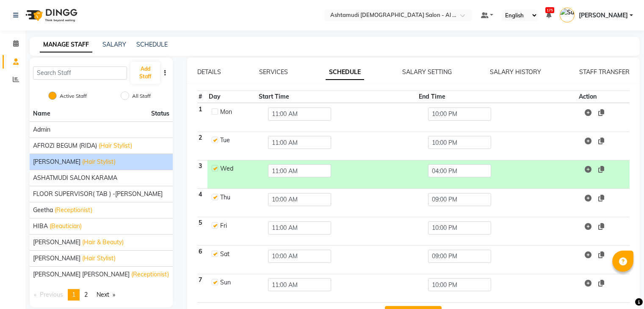 This screenshot has height=309, width=644. Describe the element at coordinates (74, 294) in the screenshot. I see `span: 1` at that location.